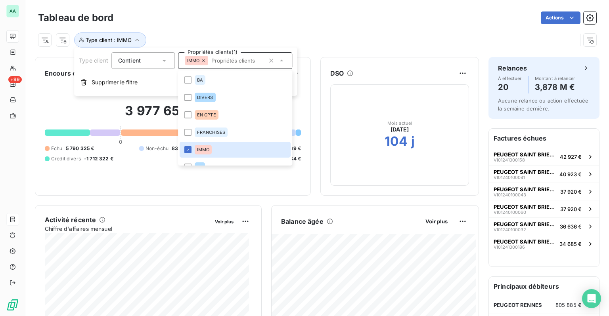 The height and width of the screenshot is (316, 609). Describe the element at coordinates (70, 220) in the screenshot. I see `h6: Activité récente` at that location.